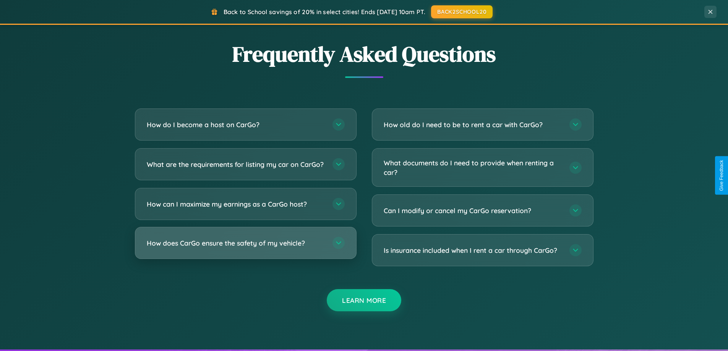 The image size is (728, 351). I want to click on h3: What are the requirements for listing my car on CarGo?, so click(236, 164).